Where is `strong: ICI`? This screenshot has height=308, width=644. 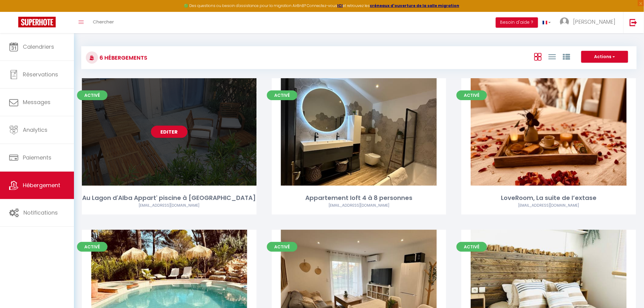 strong: ICI is located at coordinates (340, 6).